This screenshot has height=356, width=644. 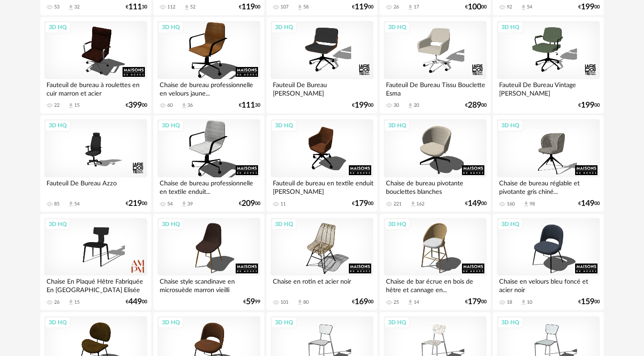 What do you see at coordinates (193, 7) in the screenshot?
I see `div: 52` at bounding box center [193, 7].